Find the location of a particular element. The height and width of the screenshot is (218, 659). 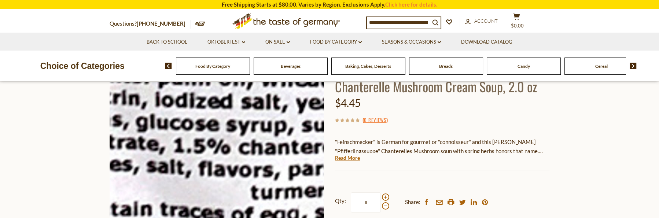

a: Download Catalog is located at coordinates (487, 42).